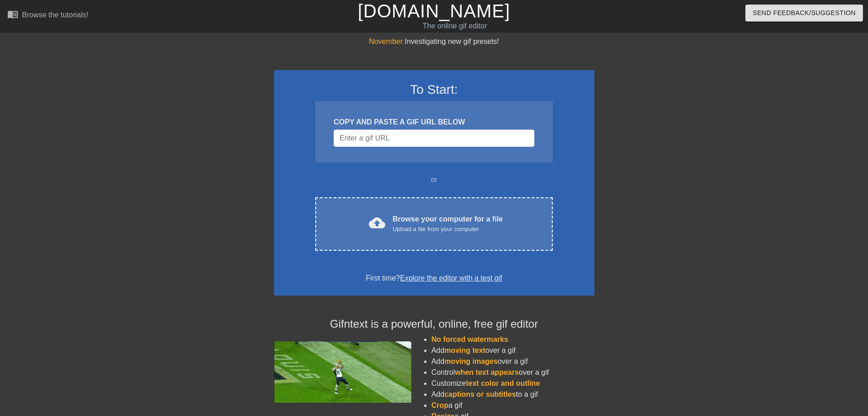  What do you see at coordinates (471, 361) in the screenshot?
I see `span: moving images` at bounding box center [471, 361].